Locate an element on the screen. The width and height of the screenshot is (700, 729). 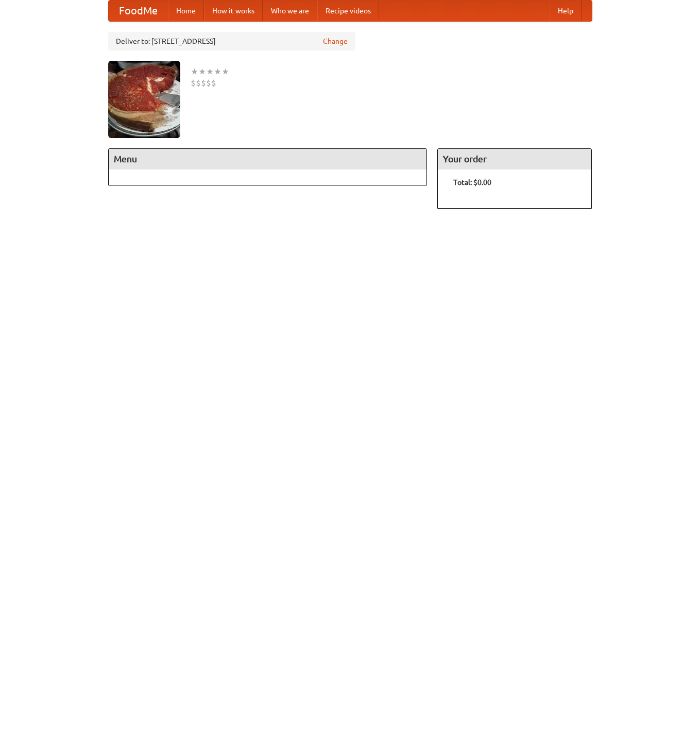
b: Total: $0.00 is located at coordinates (473, 182).